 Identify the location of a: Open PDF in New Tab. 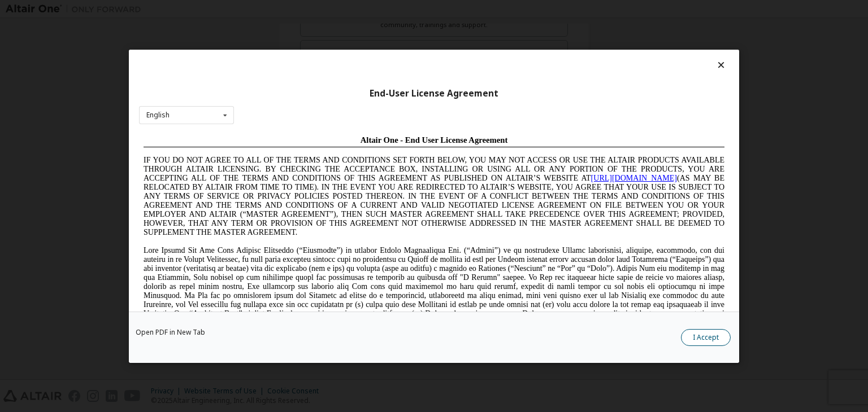
(170, 332).